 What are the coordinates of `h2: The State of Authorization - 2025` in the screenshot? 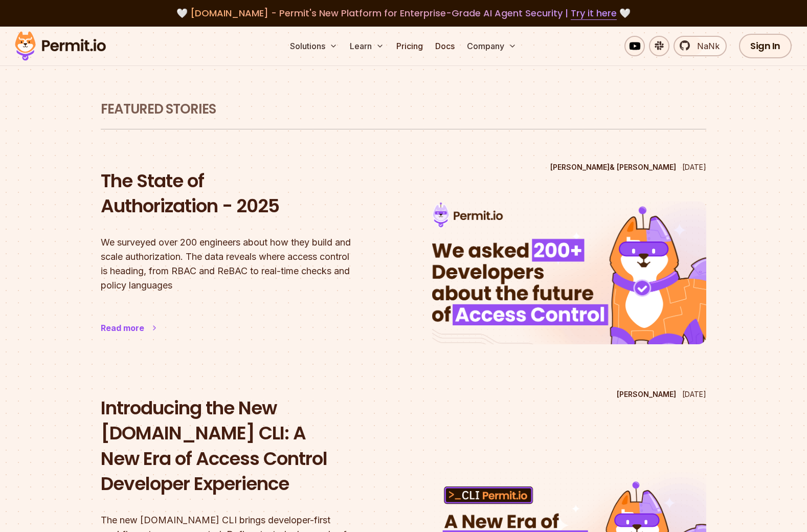 It's located at (238, 194).